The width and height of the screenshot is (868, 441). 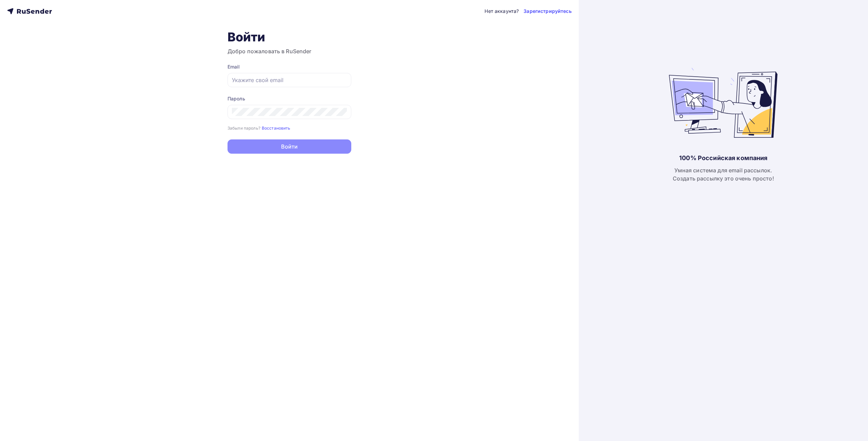 What do you see at coordinates (244, 128) in the screenshot?
I see `small: Забыли пароль?` at bounding box center [244, 128].